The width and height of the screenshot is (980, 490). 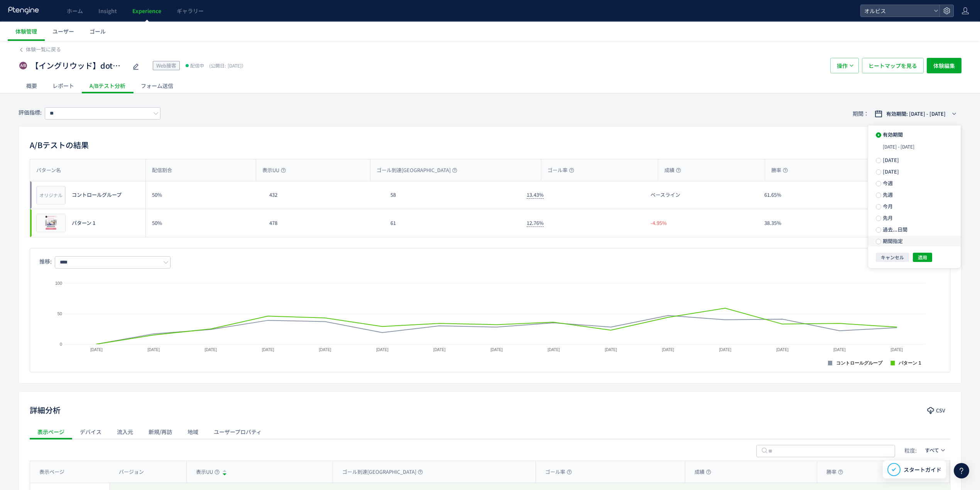 I want to click on div: 流入元, so click(x=125, y=432).